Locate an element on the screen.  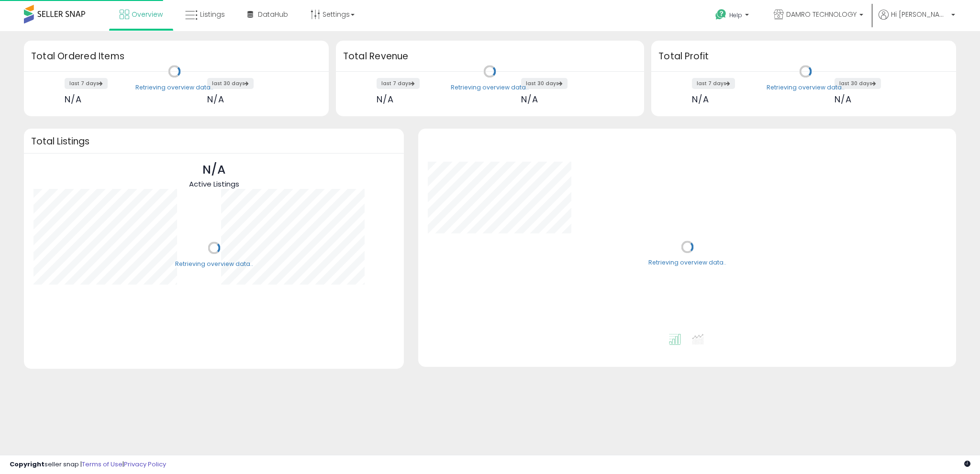
span: DataHub is located at coordinates (272, 14).